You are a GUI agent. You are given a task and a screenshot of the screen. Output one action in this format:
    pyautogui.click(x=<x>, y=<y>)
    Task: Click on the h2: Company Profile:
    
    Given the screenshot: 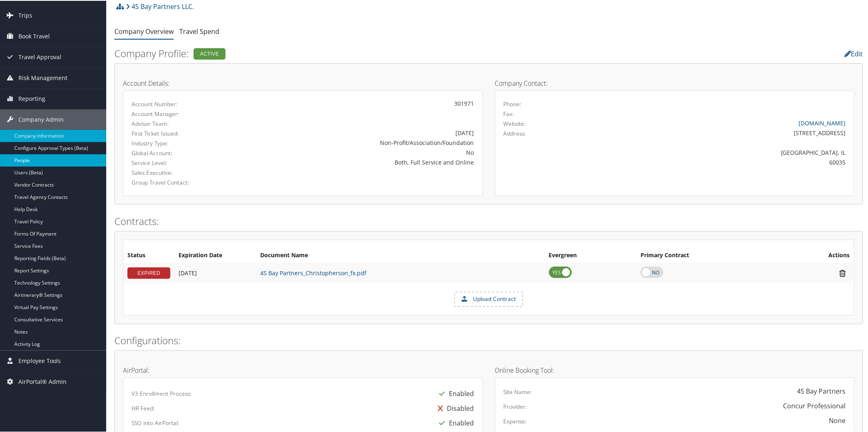 What is the action you would take?
    pyautogui.click(x=362, y=53)
    